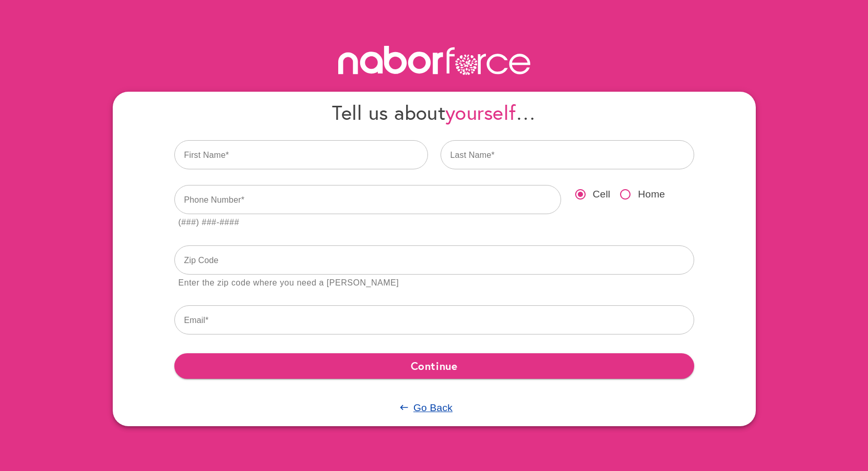 Image resolution: width=868 pixels, height=471 pixels. What do you see at coordinates (480, 112) in the screenshot?
I see `span: yourself` at bounding box center [480, 112].